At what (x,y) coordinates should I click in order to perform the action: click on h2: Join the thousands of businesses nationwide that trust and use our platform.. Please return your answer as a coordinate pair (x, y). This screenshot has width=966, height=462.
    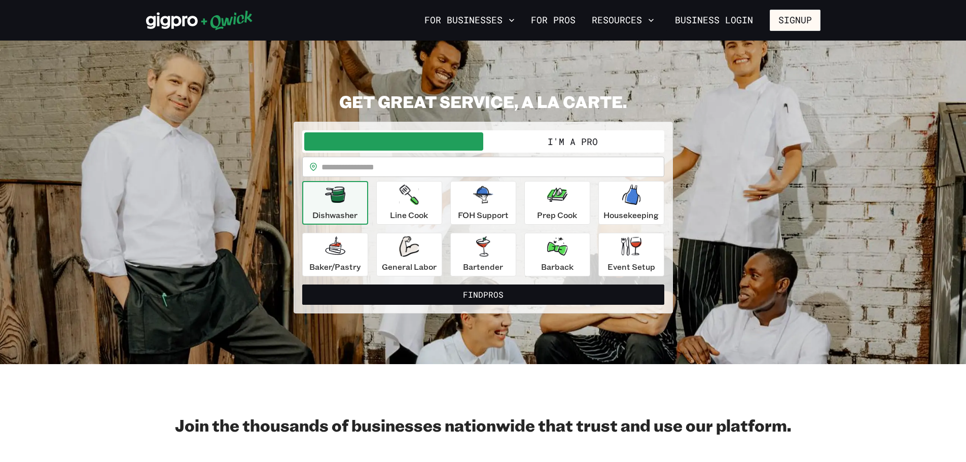
    Looking at the image, I should click on (483, 425).